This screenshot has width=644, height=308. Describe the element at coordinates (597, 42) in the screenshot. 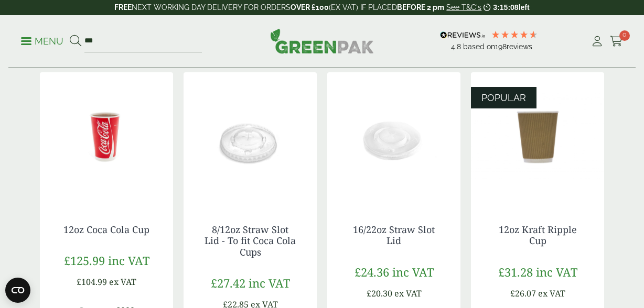

I see `i: My Account` at that location.